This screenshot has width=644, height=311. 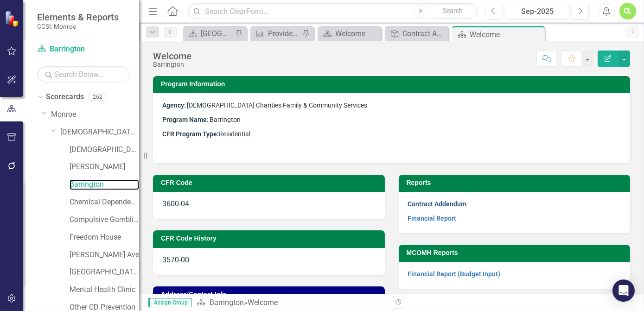 What do you see at coordinates (105, 289) in the screenshot?
I see `a: Mental Health Clinic` at bounding box center [105, 289].